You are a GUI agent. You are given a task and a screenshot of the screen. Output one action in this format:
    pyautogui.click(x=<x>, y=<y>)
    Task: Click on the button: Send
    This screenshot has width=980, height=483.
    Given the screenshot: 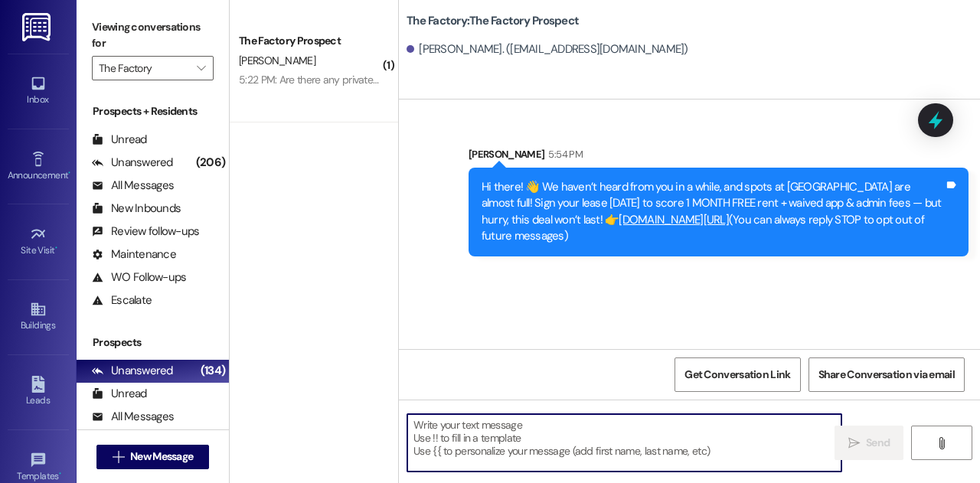 What is the action you would take?
    pyautogui.click(x=868, y=442)
    